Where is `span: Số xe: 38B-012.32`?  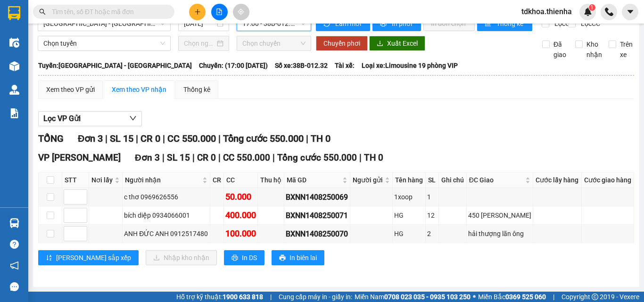 span: Số xe: 38B-012.32 is located at coordinates (301, 65).